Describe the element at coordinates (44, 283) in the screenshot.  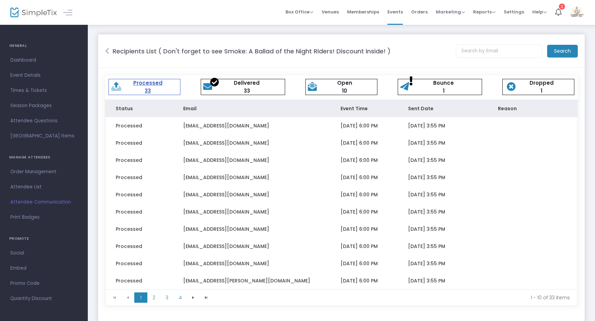
I see `span: Promo Code` at that location.